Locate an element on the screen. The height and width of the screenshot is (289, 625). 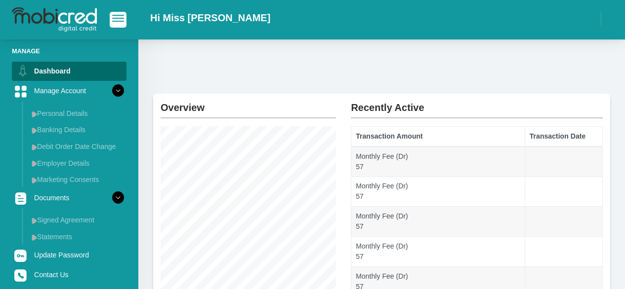
a: Debit Order Date Change is located at coordinates (77, 147).